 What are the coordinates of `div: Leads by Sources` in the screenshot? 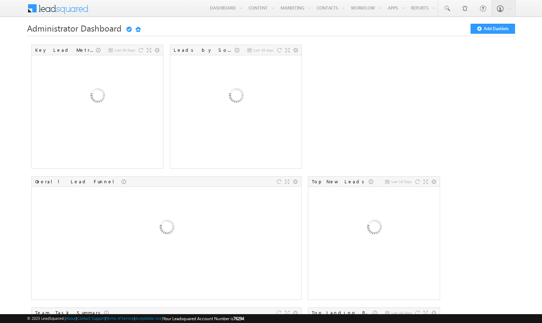 It's located at (204, 50).